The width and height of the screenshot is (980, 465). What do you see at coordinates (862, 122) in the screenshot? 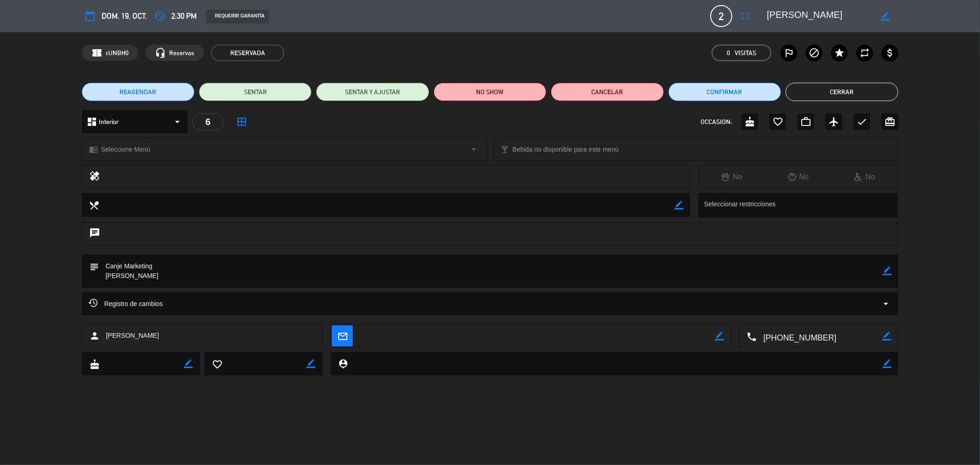
I see `i: check` at bounding box center [862, 122].